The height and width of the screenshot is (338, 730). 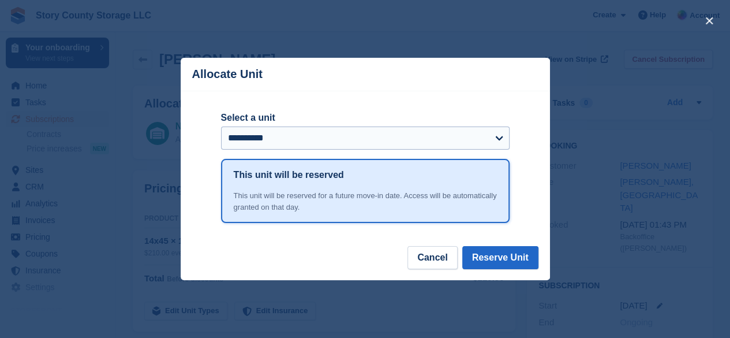 I want to click on label: Select a unit, so click(x=365, y=118).